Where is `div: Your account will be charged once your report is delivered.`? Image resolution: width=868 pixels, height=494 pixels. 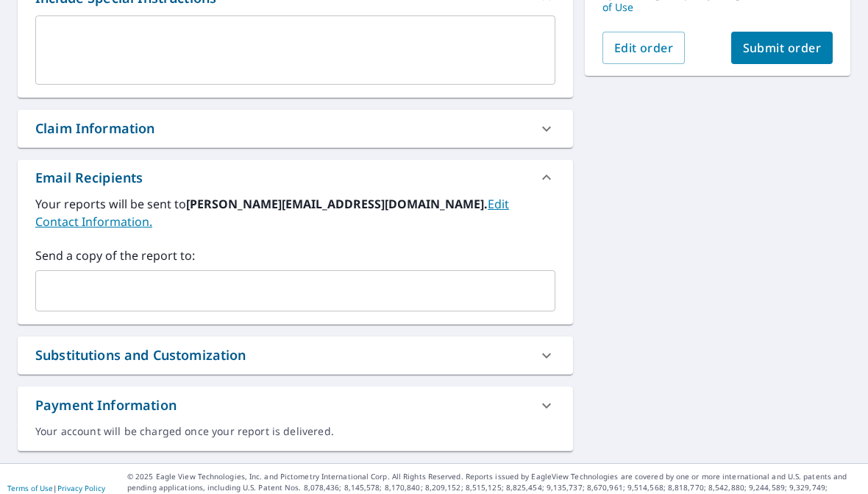
div: Your account will be charged once your report is delivered. is located at coordinates (295, 431).